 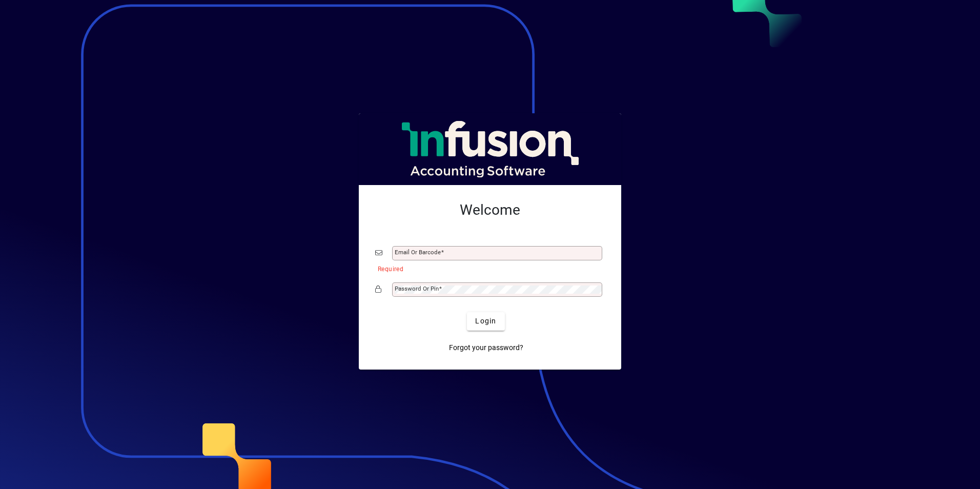 I want to click on span: Forgot your password?, so click(x=486, y=348).